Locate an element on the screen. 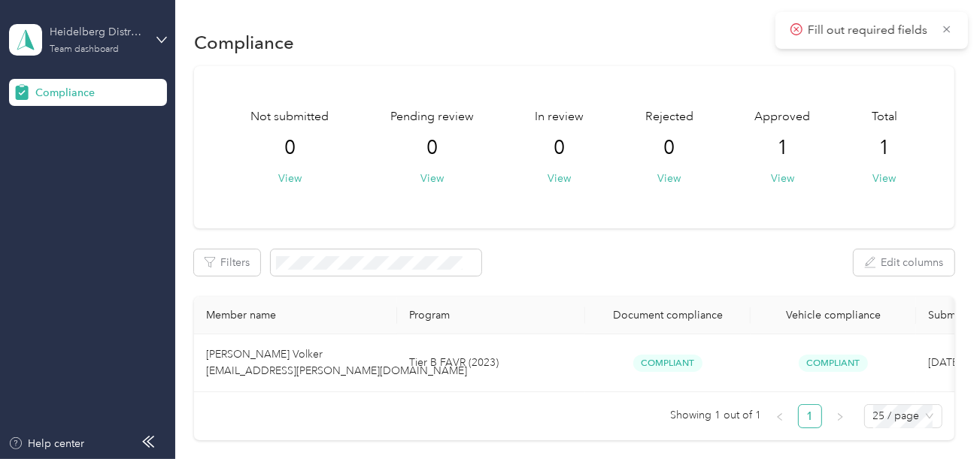 This screenshot has width=980, height=459. button: right is located at coordinates (840, 416).